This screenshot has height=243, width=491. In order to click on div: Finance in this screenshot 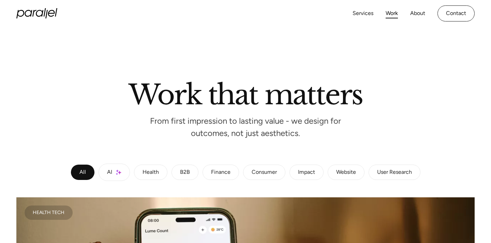, I will do `click(220, 172)`.